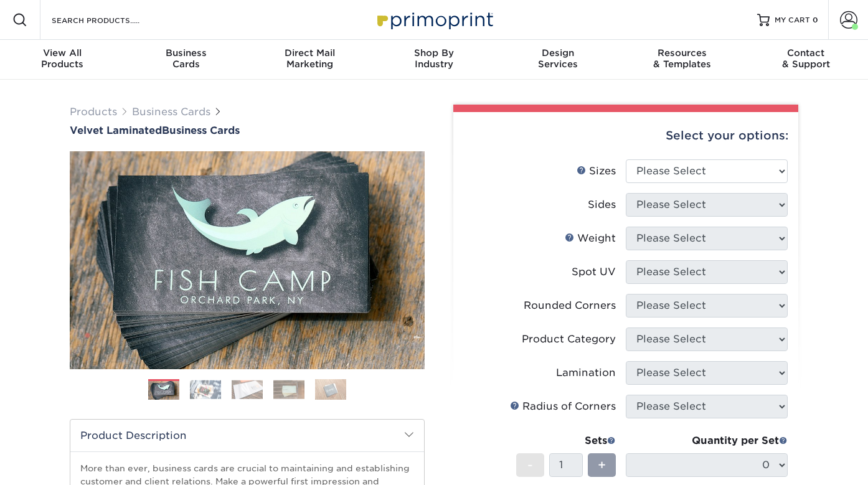 This screenshot has height=485, width=868. What do you see at coordinates (433, 60) in the screenshot?
I see `a: Shop ByIndustry` at bounding box center [433, 60].